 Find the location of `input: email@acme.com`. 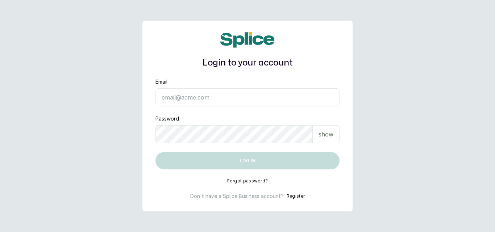

input: email@acme.com is located at coordinates (247, 97).